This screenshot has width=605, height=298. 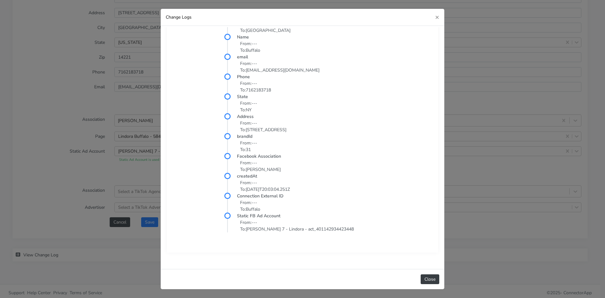 I want to click on strong: State, so click(x=242, y=96).